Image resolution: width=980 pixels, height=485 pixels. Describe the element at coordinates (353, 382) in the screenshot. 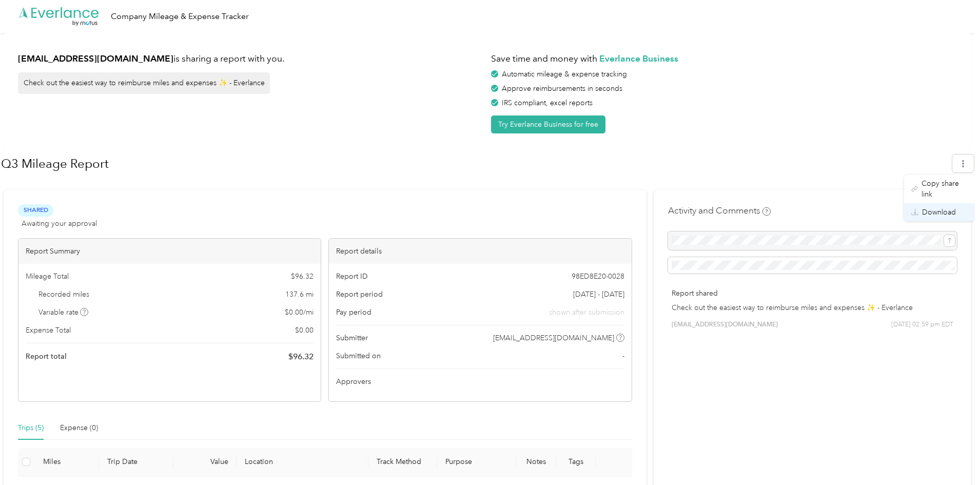

I see `span: Approvers` at that location.